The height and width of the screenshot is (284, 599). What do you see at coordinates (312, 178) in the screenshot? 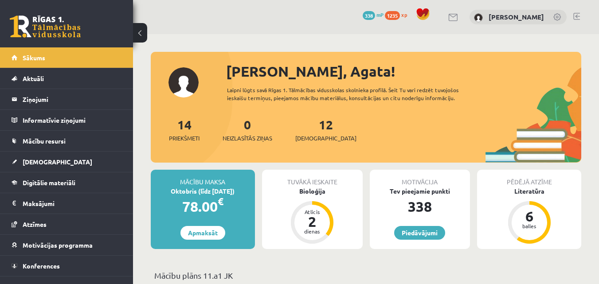
I see `div: Tuvākā ieskaite` at bounding box center [312, 178].